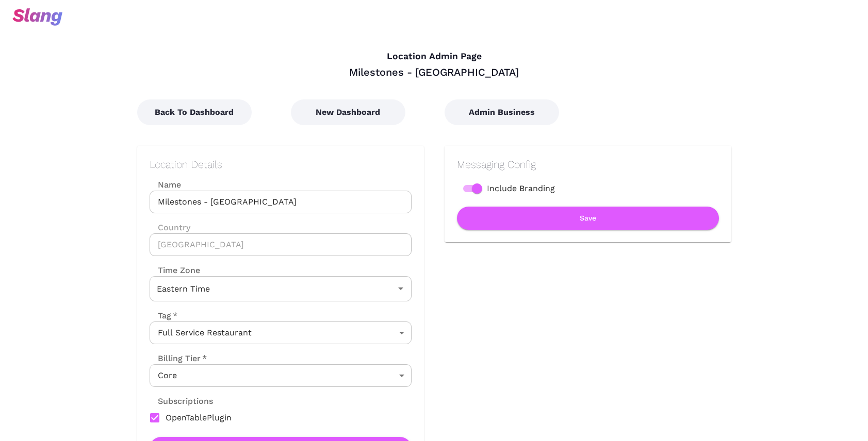 The height and width of the screenshot is (441, 868). Describe the element at coordinates (434, 57) in the screenshot. I see `h4: Location Admin Page` at that location.